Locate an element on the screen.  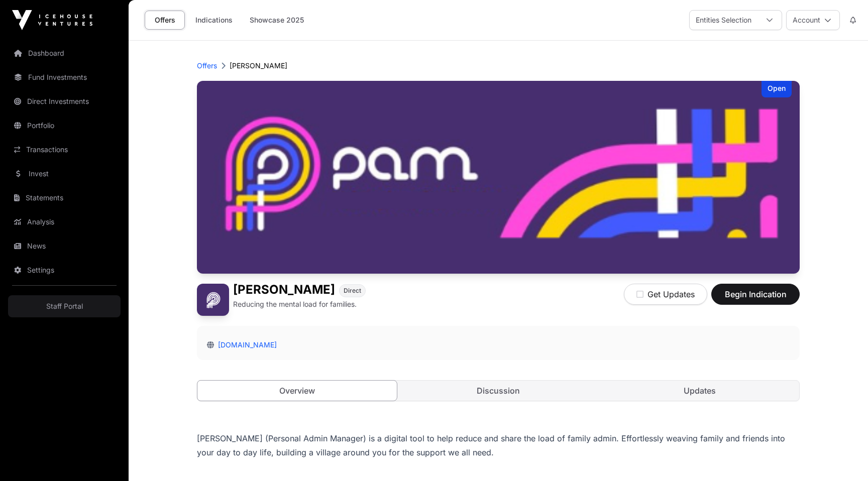
a: News is located at coordinates (64, 246).